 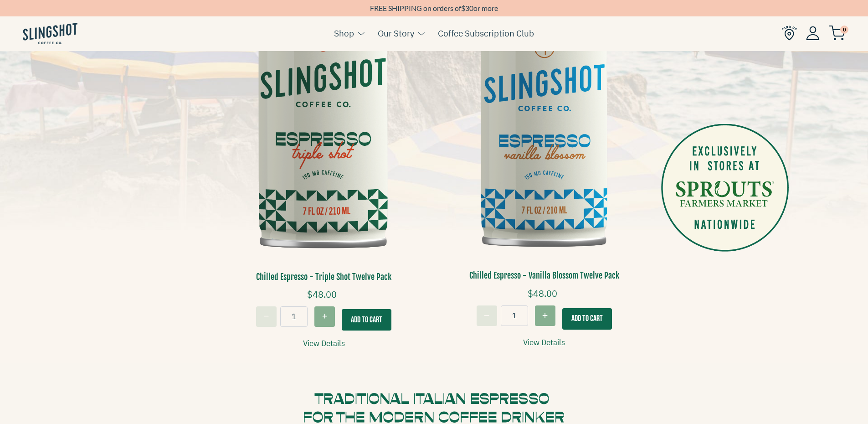 I want to click on span: 30, so click(x=469, y=7).